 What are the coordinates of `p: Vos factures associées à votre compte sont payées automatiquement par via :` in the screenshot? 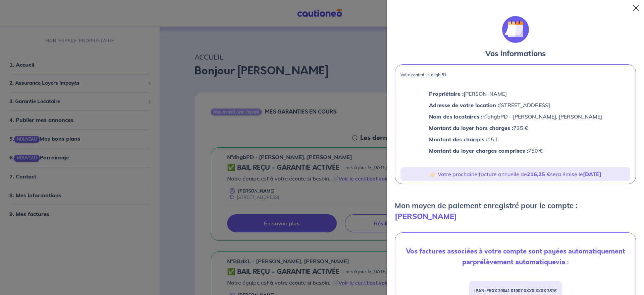 It's located at (516, 257).